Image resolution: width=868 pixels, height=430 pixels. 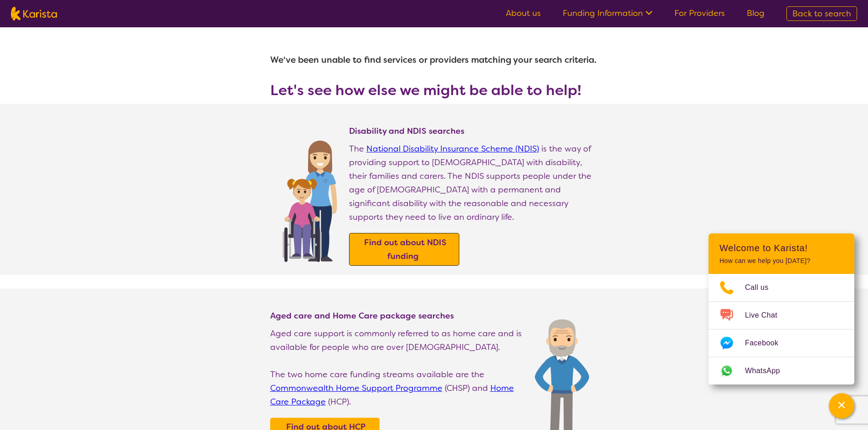 I want to click on a: Back to search, so click(x=821, y=14).